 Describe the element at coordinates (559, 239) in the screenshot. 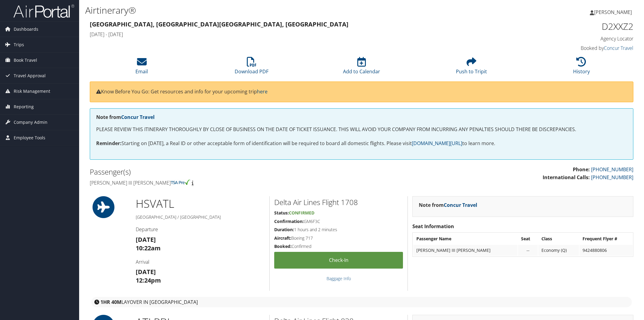

I see `th: Class` at that location.